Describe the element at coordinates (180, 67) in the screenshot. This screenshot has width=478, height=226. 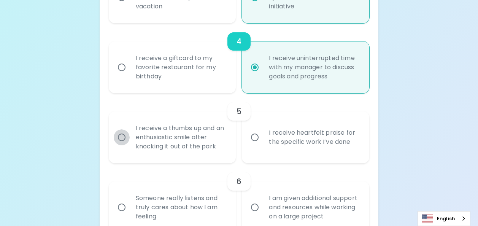
I see `div: I receive a giftcard to my favorite restaurant for my birthday` at that location.